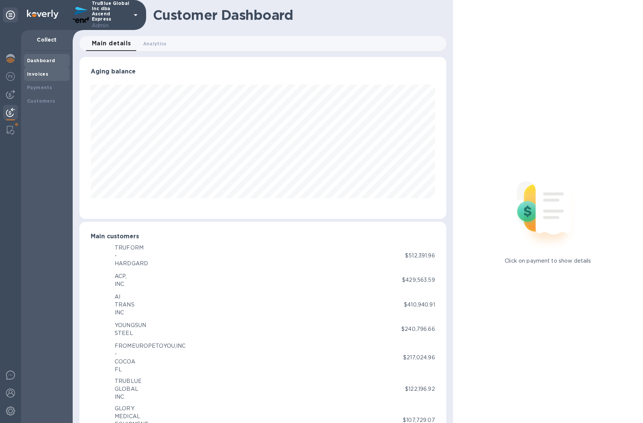 The image size is (643, 423). Describe the element at coordinates (41, 60) in the screenshot. I see `b: Dashboard` at that location.